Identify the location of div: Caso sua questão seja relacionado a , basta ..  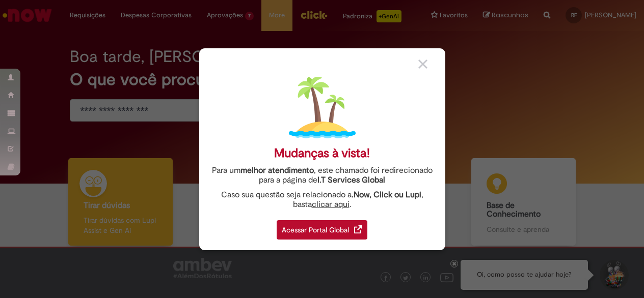
(322, 200).